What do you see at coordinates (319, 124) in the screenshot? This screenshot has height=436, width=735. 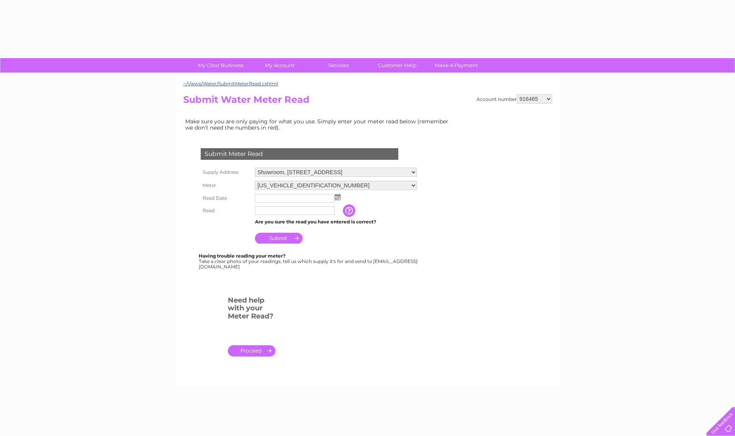 I see `td: Make sure you are only paying for what you use. Simply enter your meter read below (remember we d...` at bounding box center [319, 124].